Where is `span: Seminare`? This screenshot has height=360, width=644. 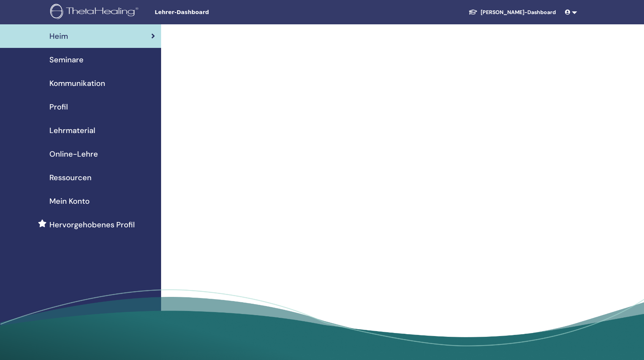
span: Seminare is located at coordinates (67, 60).